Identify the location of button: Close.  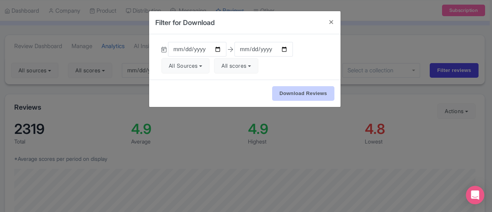
(331, 22).